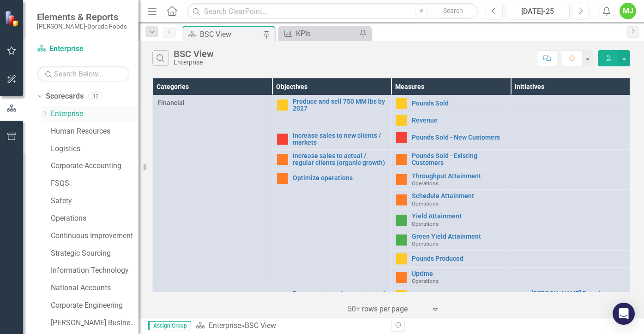  I want to click on button: MJ, so click(628, 11).